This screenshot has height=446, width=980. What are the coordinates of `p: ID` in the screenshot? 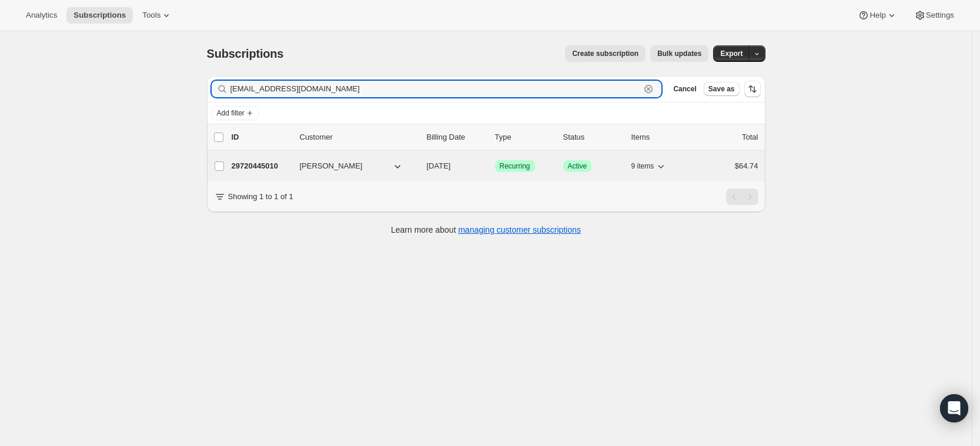 It's located at (261, 138).